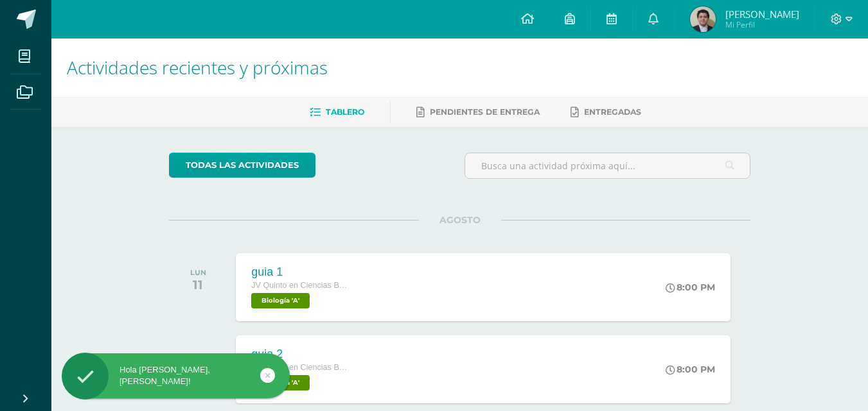 This screenshot has height=411, width=868. Describe the element at coordinates (607, 166) in the screenshot. I see `input: Busca una actividad próxima aquí...` at that location.